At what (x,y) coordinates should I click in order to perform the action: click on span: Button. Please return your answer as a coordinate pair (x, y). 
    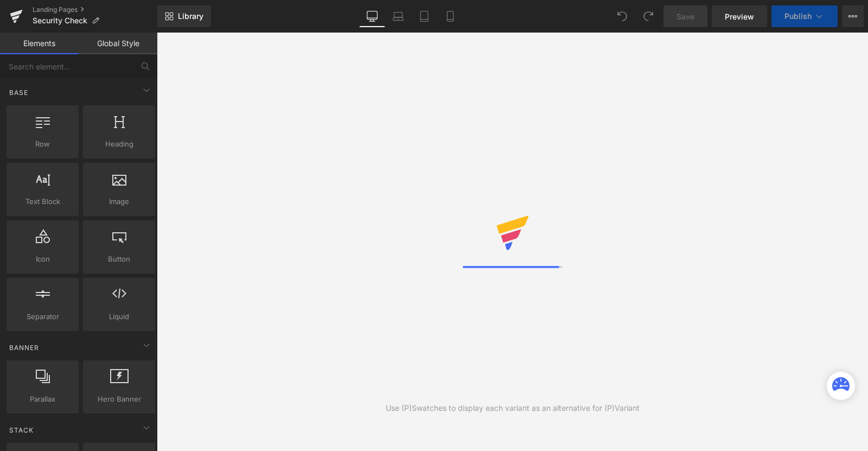
    Looking at the image, I should click on (119, 259).